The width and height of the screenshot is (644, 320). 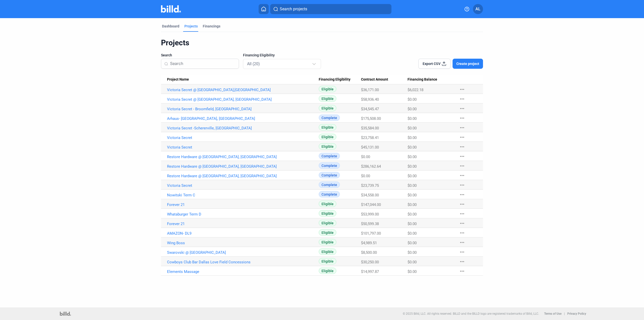 What do you see at coordinates (371, 166) in the screenshot?
I see `span: $286,162.64` at bounding box center [371, 166].